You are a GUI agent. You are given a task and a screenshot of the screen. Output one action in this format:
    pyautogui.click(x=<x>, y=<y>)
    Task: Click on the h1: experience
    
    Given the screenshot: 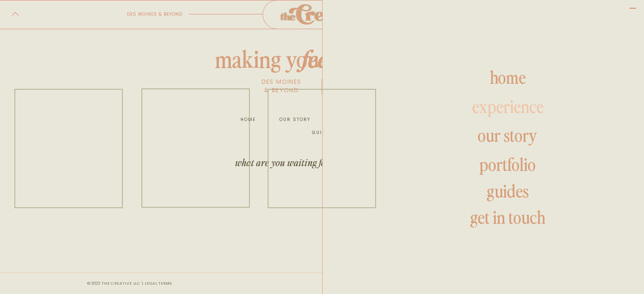 What is the action you would take?
    pyautogui.click(x=508, y=107)
    